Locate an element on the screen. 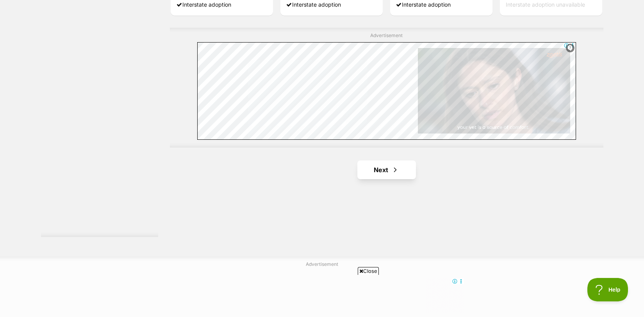 Image resolution: width=644 pixels, height=317 pixels. img: info.svg is located at coordinates (570, 48).